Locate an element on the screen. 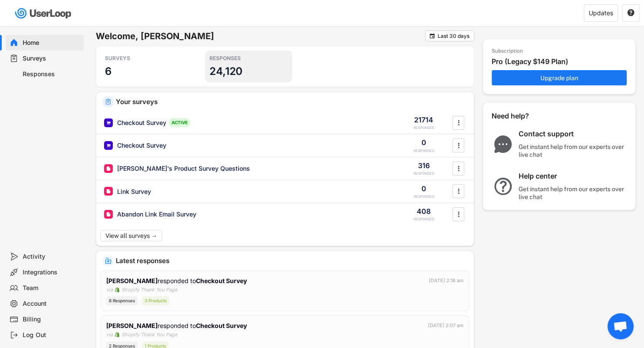 The width and height of the screenshot is (644, 348). img: IncomingMajor.svg is located at coordinates (108, 260).